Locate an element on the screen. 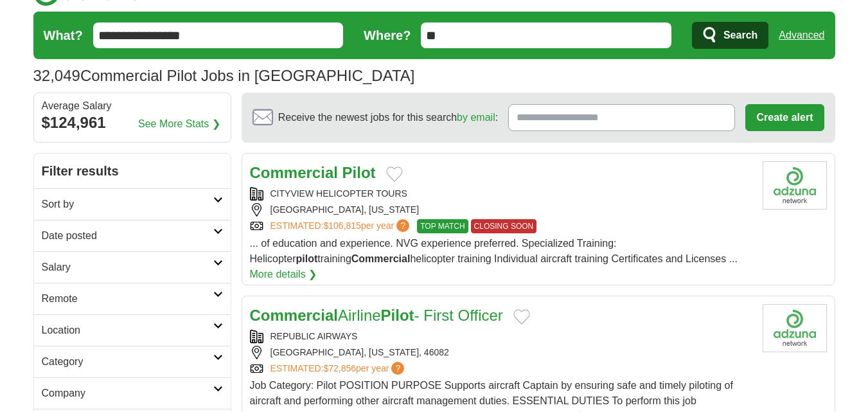 The width and height of the screenshot is (868, 412). span: TOP MATCH is located at coordinates (442, 226).